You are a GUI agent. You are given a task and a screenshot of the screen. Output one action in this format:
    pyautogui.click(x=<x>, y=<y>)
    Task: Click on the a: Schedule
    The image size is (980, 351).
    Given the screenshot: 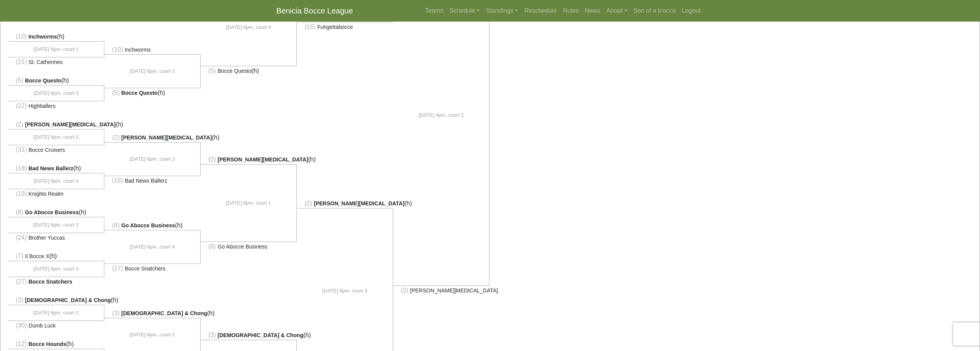 What is the action you would take?
    pyautogui.click(x=464, y=11)
    